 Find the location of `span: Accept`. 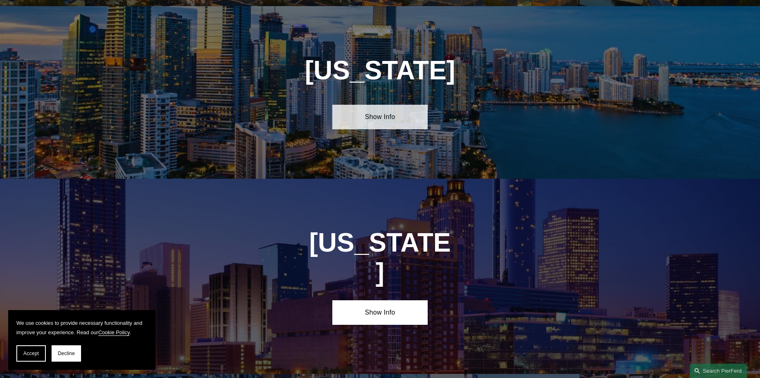

span: Accept is located at coordinates (31, 354).